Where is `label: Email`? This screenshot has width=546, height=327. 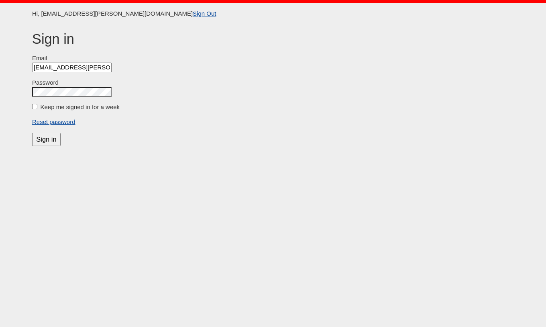
label: Email is located at coordinates (273, 58).